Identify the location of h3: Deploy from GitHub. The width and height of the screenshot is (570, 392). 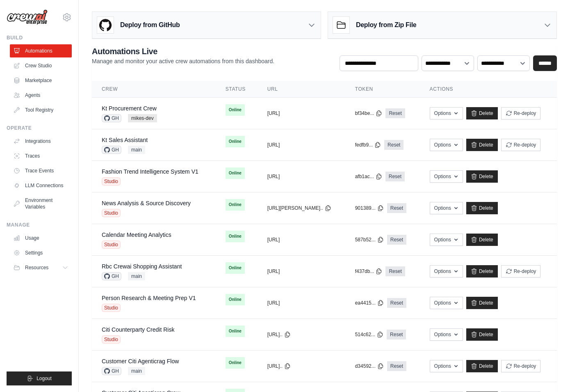
(149, 25).